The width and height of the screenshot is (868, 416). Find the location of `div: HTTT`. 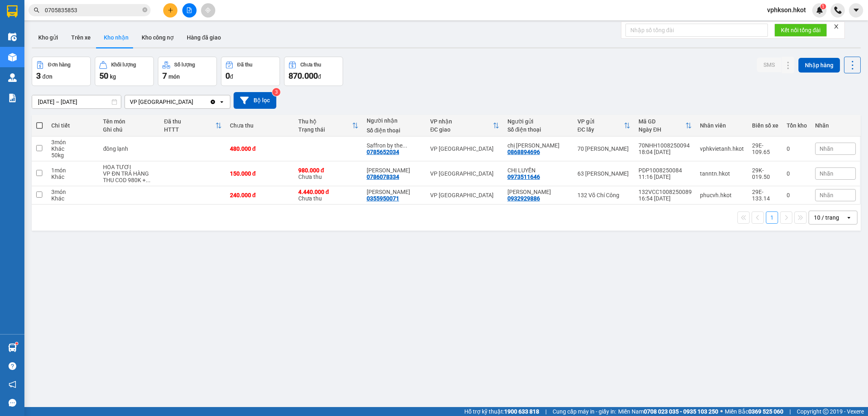

div: HTTT is located at coordinates (189, 130).